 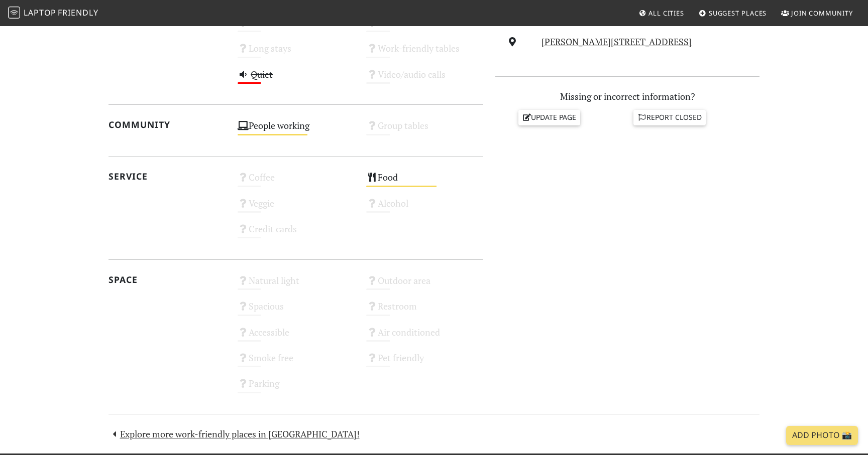 I want to click on div: Video/audio calls, so click(x=424, y=79).